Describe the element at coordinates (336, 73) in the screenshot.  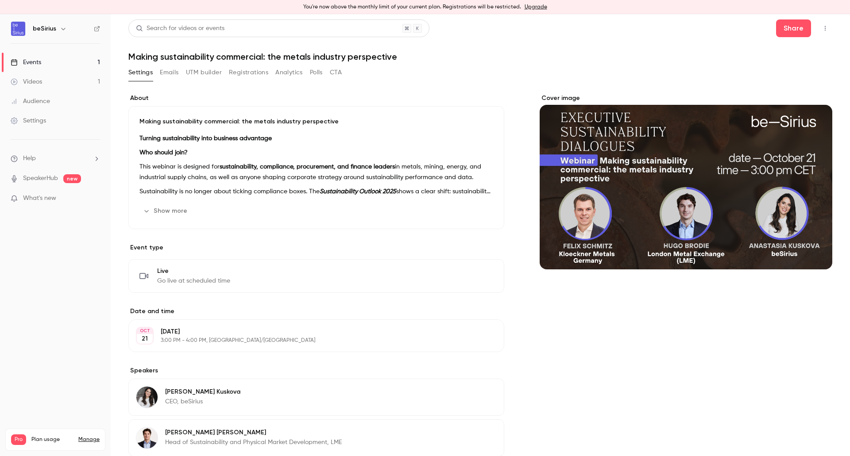
I see `button: CTA` at that location.